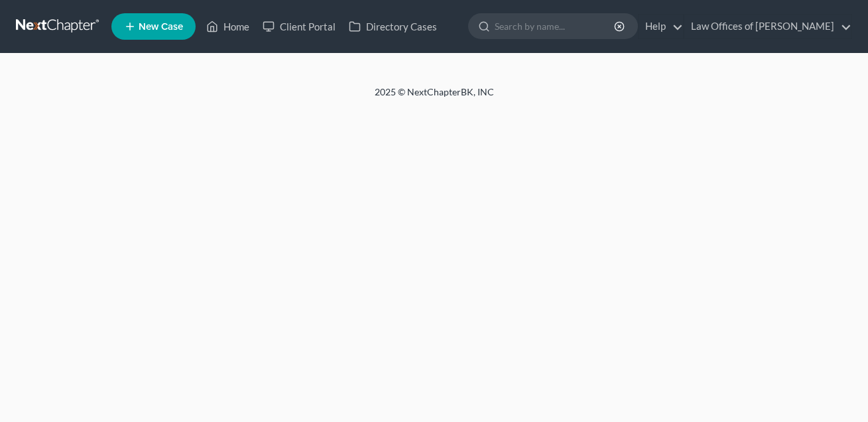 The height and width of the screenshot is (422, 868). What do you see at coordinates (299, 27) in the screenshot?
I see `a: Client Portal` at bounding box center [299, 27].